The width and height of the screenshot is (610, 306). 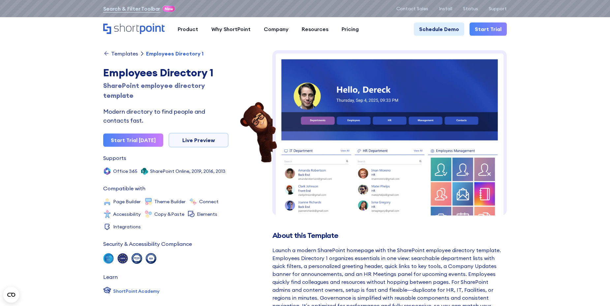 What do you see at coordinates (148, 244) in the screenshot?
I see `div: Security & Accessibility Compliance` at bounding box center [148, 244].